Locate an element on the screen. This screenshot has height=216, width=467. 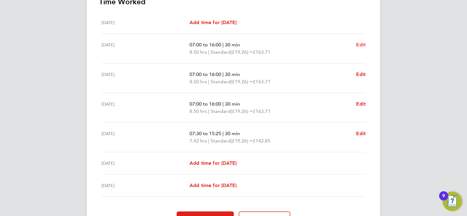
button: Open Resource Center, 9 new notifications is located at coordinates (452, 202).